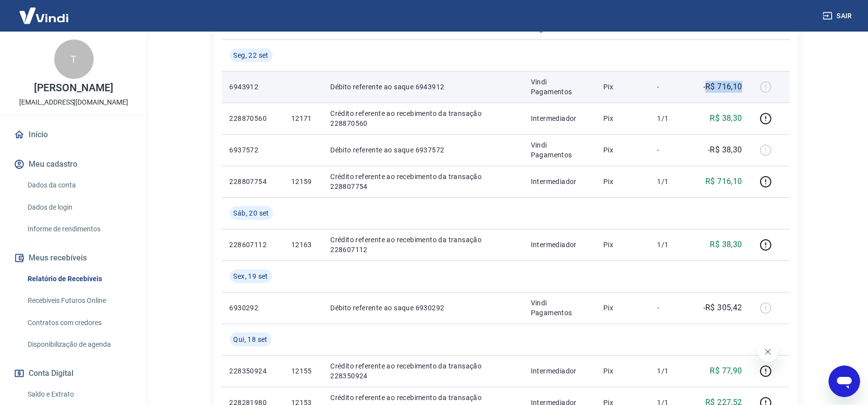 This screenshot has width=868, height=405. I want to click on p: 6930292, so click(252, 308).